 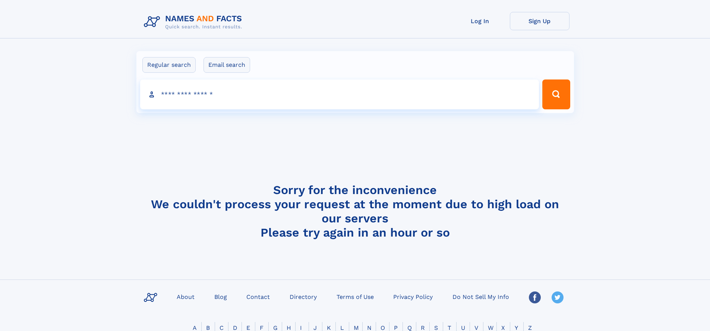 What do you see at coordinates (186, 296) in the screenshot?
I see `a: About` at bounding box center [186, 296].